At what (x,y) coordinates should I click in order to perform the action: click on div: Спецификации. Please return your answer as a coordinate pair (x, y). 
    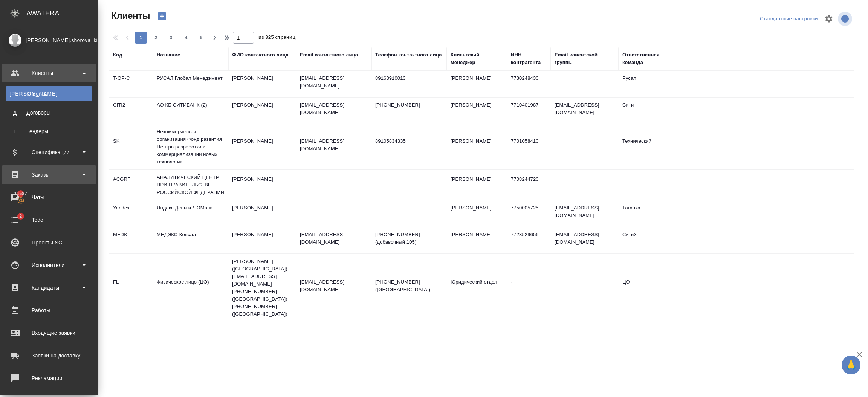
    Looking at the image, I should click on (49, 152).